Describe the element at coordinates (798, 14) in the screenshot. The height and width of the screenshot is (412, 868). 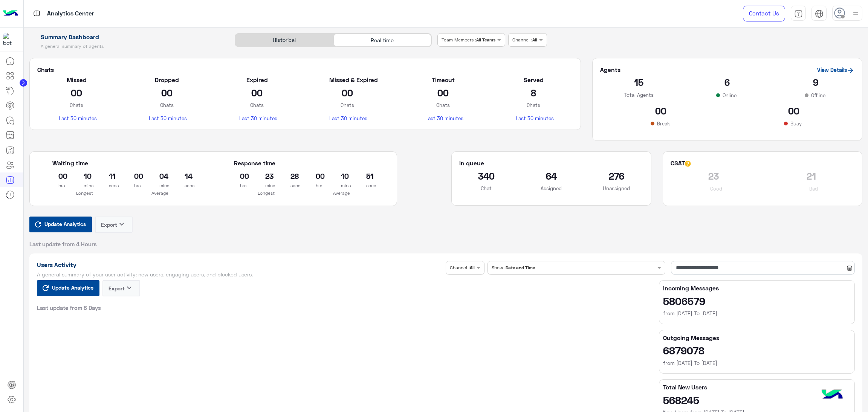
I see `a: tab` at that location.